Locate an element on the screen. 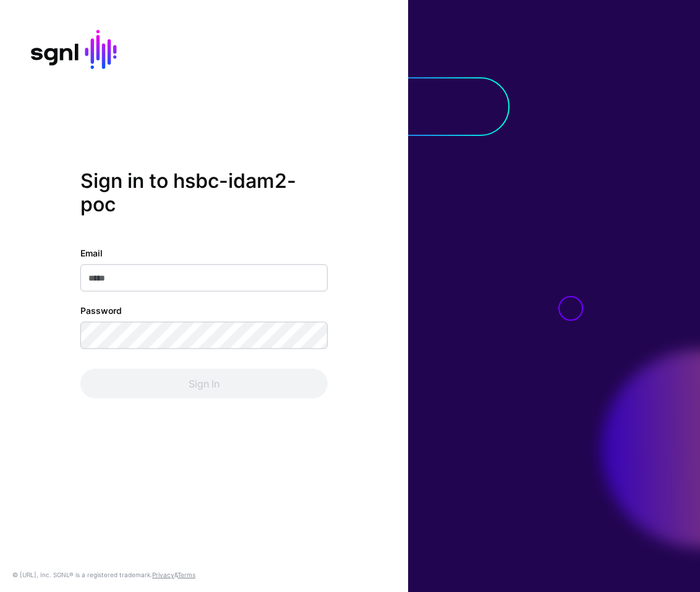  label: Password is located at coordinates (101, 310).